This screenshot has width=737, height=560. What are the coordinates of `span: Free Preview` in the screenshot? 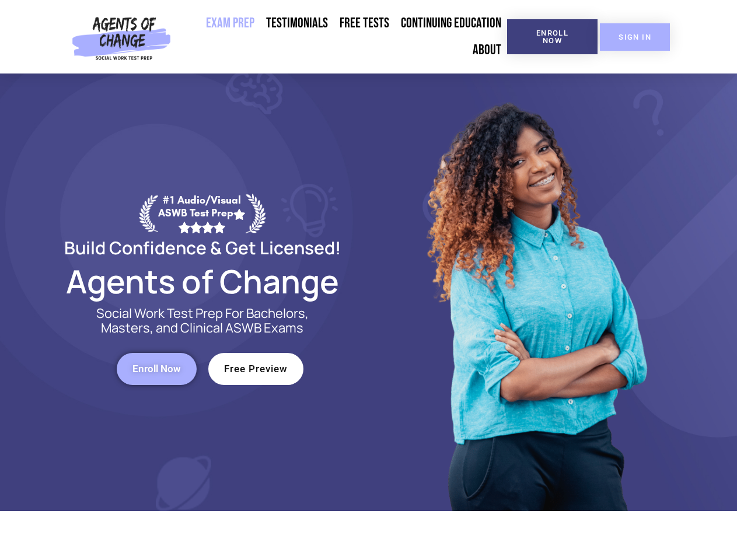 It's located at (255, 369).